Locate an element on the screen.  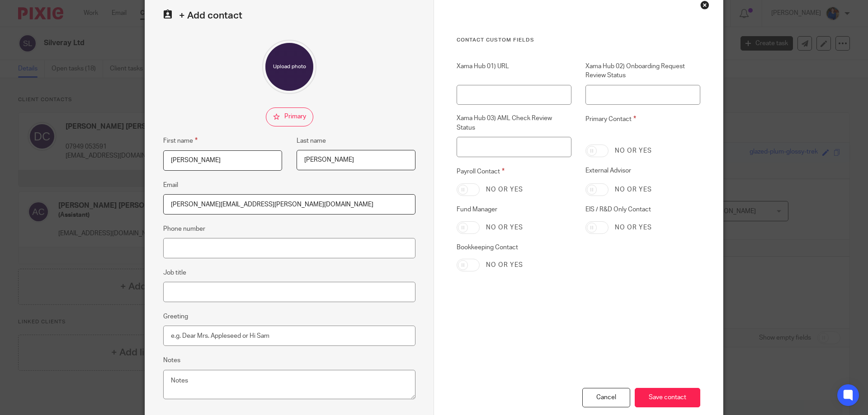
label: Fund Manager is located at coordinates (514, 210).